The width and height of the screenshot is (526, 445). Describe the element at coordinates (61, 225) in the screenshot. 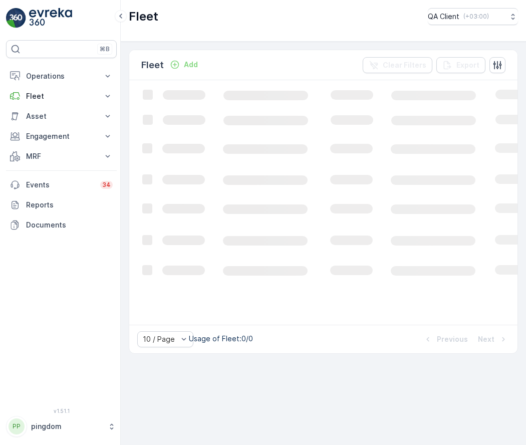

I see `a: Documents` at that location.